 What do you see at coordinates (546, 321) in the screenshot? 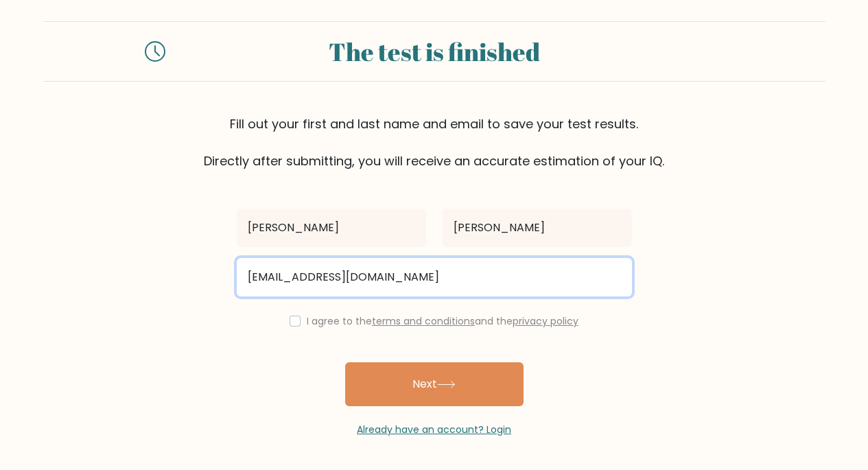
I see `a: privacy policy` at bounding box center [546, 321].